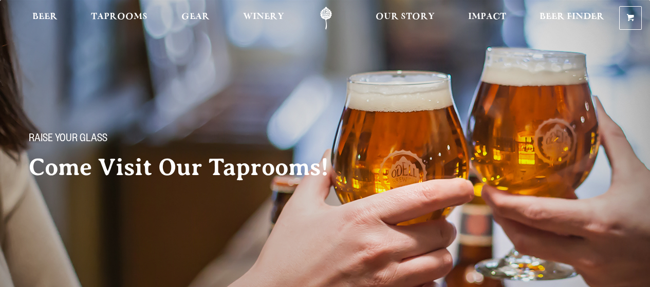  What do you see at coordinates (45, 18) in the screenshot?
I see `a: Beer` at bounding box center [45, 18].